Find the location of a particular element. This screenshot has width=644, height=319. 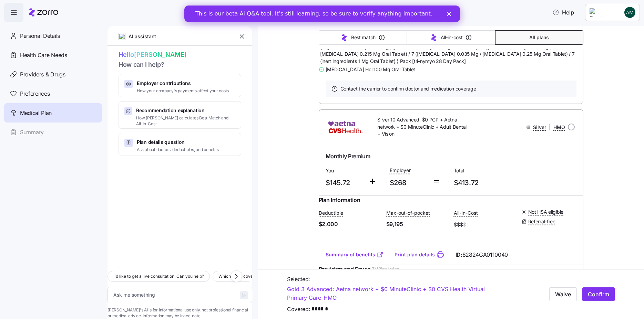

span: Employer is located at coordinates (400, 171).